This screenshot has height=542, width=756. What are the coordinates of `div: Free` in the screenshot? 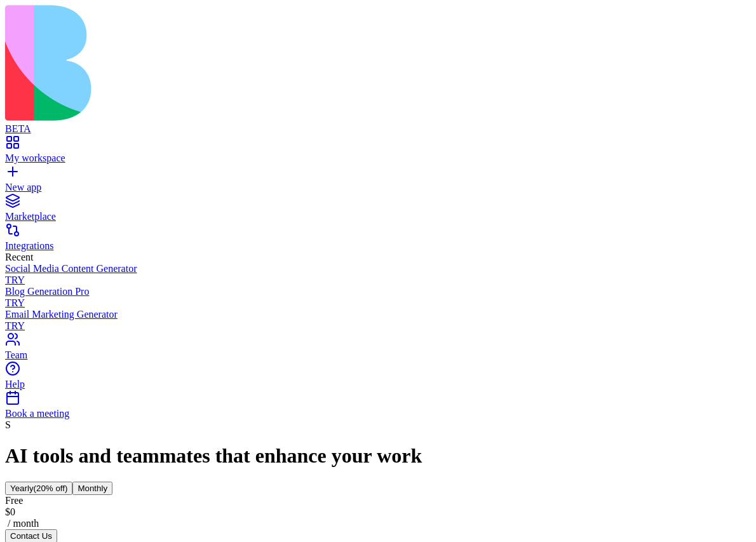 It's located at (378, 501).